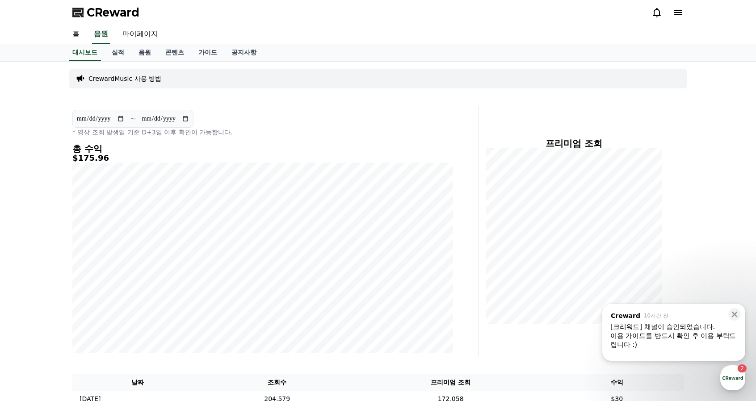  Describe the element at coordinates (125, 79) in the screenshot. I see `p: CrewardMusic 사용 방법` at that location.